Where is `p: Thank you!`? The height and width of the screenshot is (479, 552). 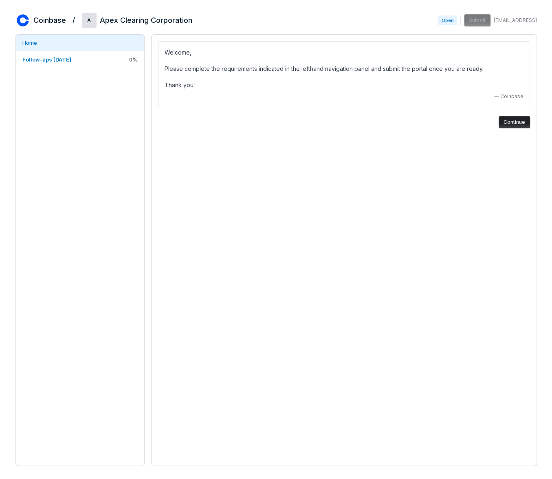 p: Thank you! is located at coordinates (344, 85).